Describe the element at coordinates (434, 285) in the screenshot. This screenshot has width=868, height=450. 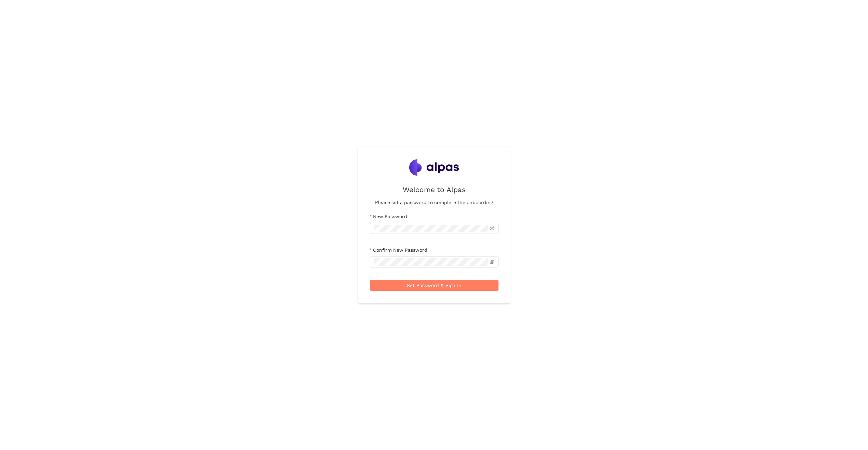
I see `button: Set Password & Sign In` at that location.